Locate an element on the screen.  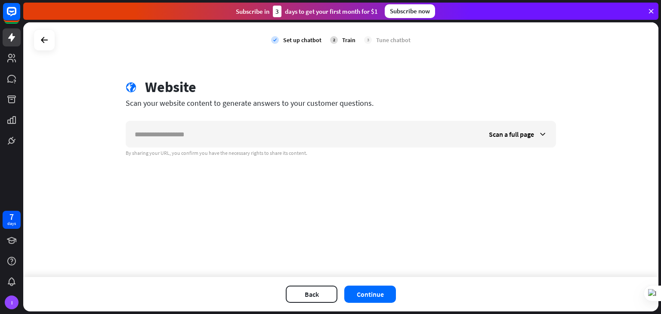
div: By sharing your URL, you confirm you have the necessary rights to share its content. is located at coordinates (341, 153).